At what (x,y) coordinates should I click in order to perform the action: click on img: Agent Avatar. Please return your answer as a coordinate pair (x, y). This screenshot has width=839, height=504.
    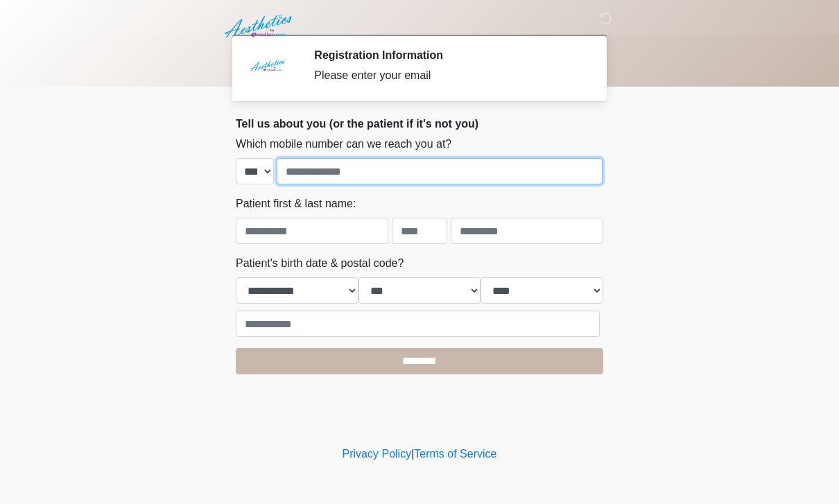
    Looking at the image, I should click on (267, 69).